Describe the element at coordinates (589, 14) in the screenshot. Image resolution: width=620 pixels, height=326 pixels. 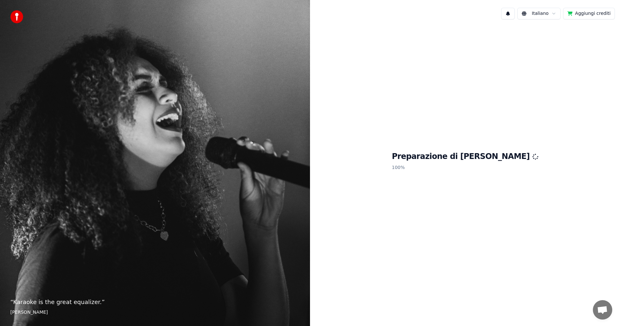
I see `button: Aggiungi crediti` at that location.